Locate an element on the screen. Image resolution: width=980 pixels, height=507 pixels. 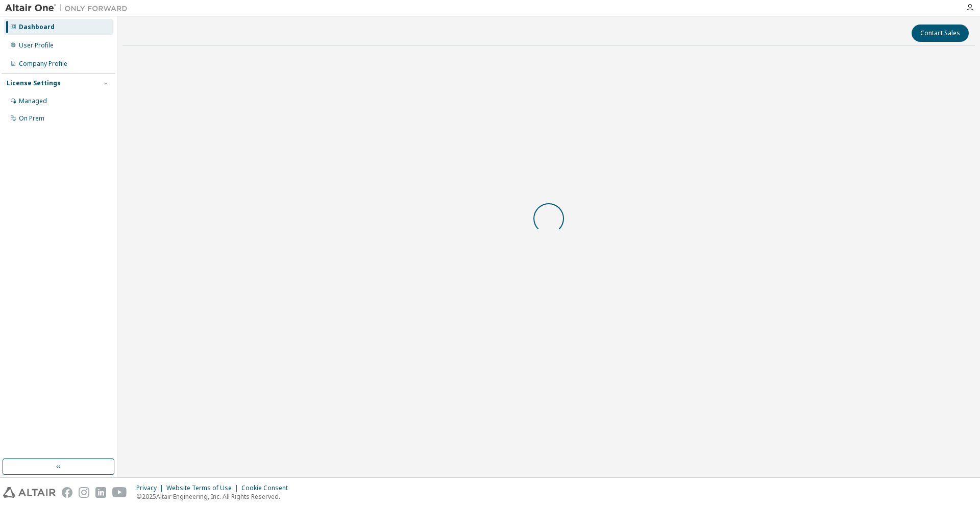
div: On Prem is located at coordinates (31, 119).